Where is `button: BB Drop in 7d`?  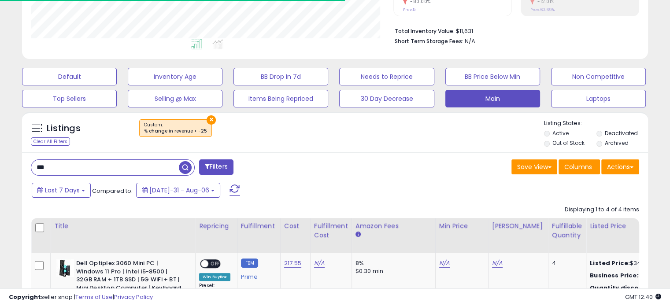 button: BB Drop in 7d is located at coordinates (281, 77).